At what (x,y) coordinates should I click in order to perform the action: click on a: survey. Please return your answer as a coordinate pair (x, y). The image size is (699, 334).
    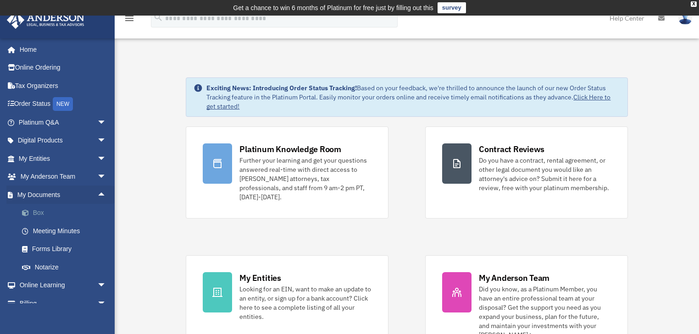
    Looking at the image, I should click on (452, 8).